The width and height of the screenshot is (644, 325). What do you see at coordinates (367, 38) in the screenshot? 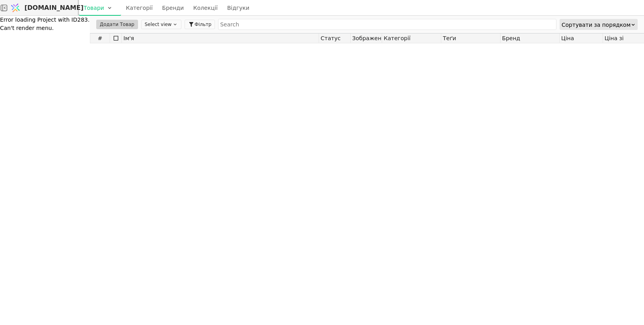
I see `span: Зображення` at bounding box center [367, 38].